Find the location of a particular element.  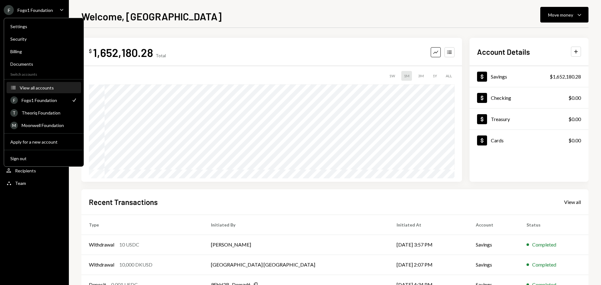

div: 3M is located at coordinates (421, 76).